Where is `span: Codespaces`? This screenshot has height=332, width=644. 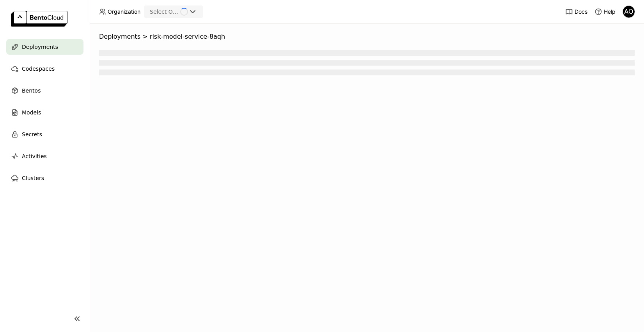 span: Codespaces is located at coordinates (38, 69).